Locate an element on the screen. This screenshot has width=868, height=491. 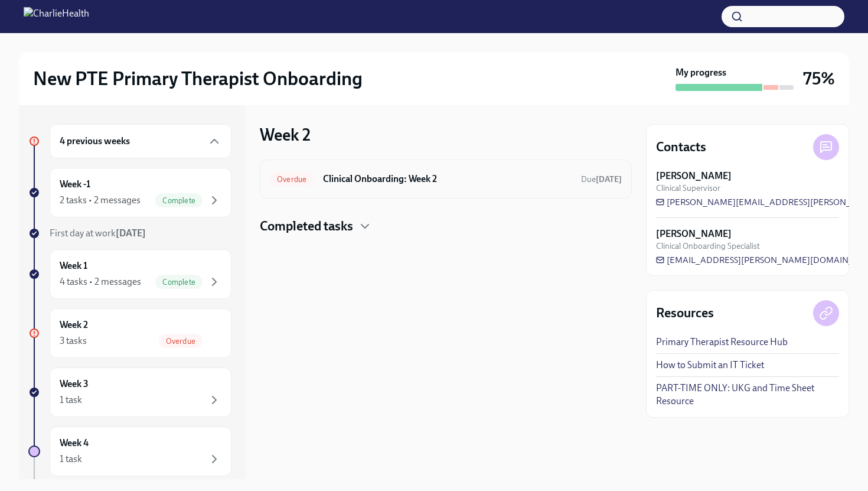
h4: Completed tasks is located at coordinates (307, 226).